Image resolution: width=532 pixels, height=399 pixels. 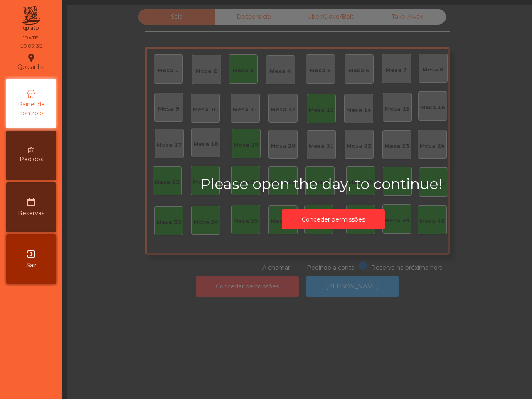 I want to click on span: Reservas, so click(x=31, y=213).